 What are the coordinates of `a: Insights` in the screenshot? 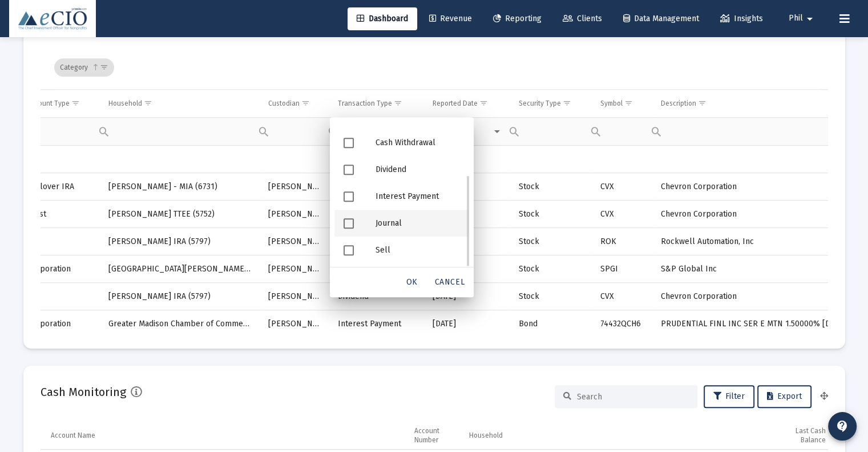 It's located at (741, 19).